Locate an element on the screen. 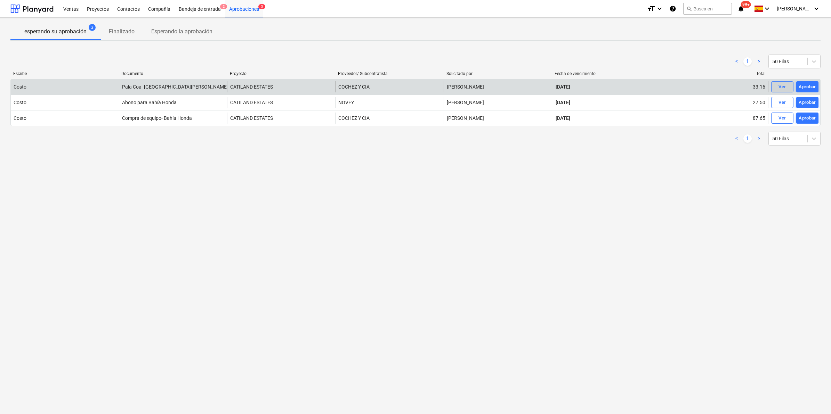  div: 87.65 is located at coordinates (714, 118).